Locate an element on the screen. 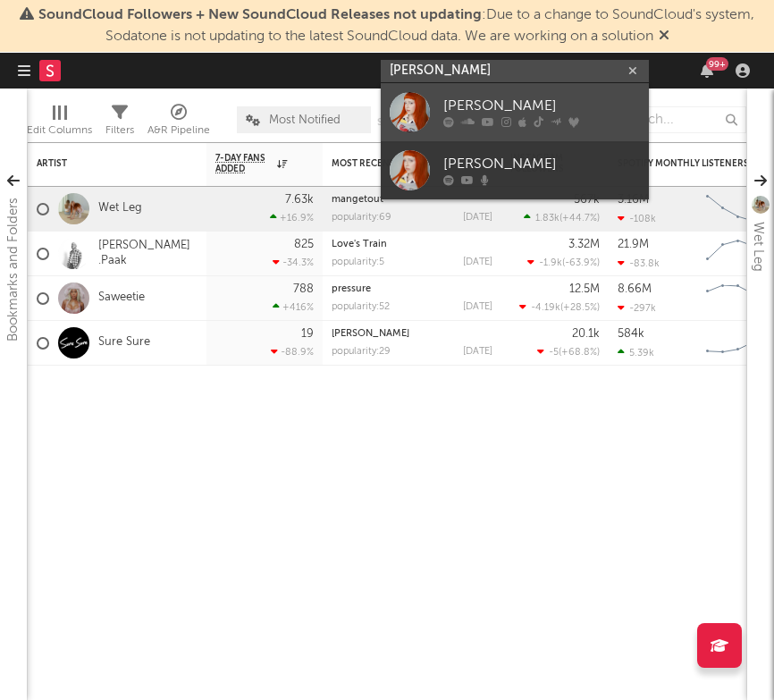 The height and width of the screenshot is (700, 774). div: Artist is located at coordinates (104, 164).